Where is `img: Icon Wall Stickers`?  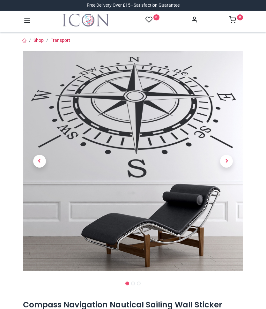
img: Icon Wall Stickers is located at coordinates (86, 20).